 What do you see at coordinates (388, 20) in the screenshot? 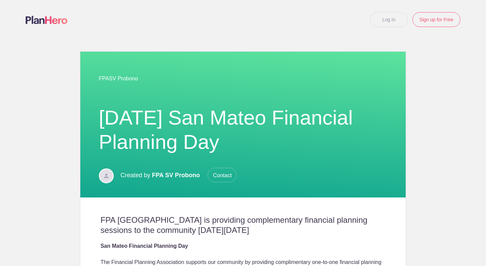
I see `a: Log In` at bounding box center [388, 20].